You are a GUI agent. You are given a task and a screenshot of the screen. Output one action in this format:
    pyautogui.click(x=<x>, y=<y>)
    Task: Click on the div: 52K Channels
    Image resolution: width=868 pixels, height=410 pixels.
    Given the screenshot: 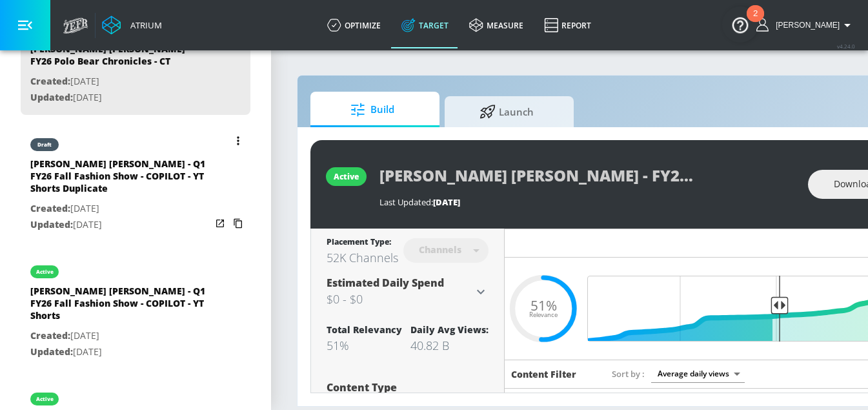 What is the action you would take?
    pyautogui.click(x=362, y=258)
    